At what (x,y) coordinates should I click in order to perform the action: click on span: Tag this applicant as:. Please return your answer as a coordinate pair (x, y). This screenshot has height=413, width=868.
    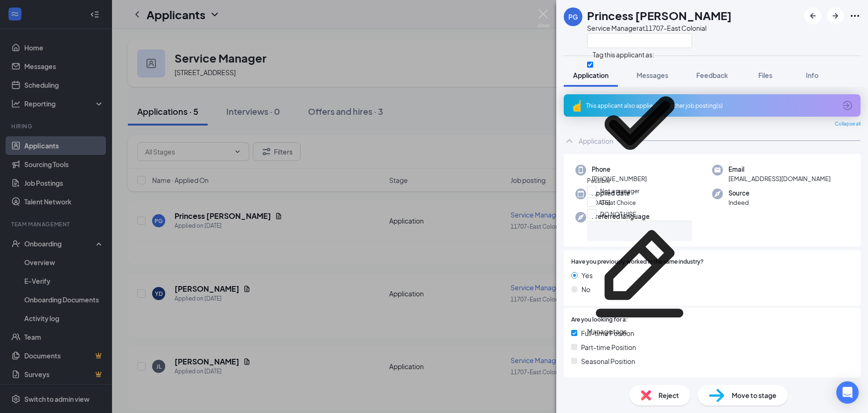
    Looking at the image, I should click on (624, 53).